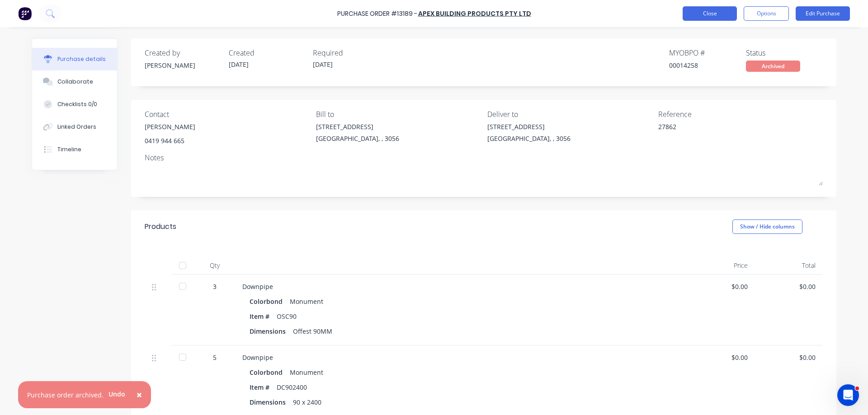 The image size is (868, 415). What do you see at coordinates (75, 149) in the screenshot?
I see `button: Timeline` at bounding box center [75, 149].